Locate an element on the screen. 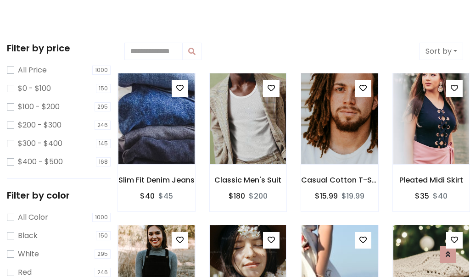 This screenshot has width=470, height=277. span: 168 is located at coordinates (103, 162).